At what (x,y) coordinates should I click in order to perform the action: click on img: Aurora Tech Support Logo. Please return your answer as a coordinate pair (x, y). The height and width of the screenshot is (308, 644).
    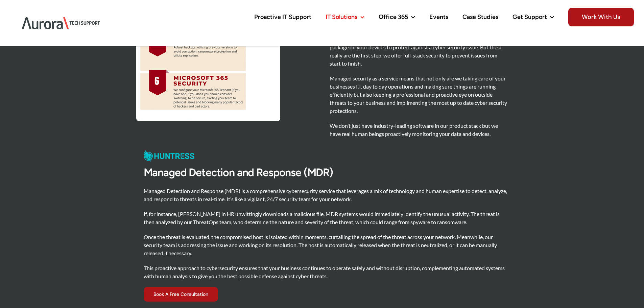
    Looking at the image, I should click on (61, 23).